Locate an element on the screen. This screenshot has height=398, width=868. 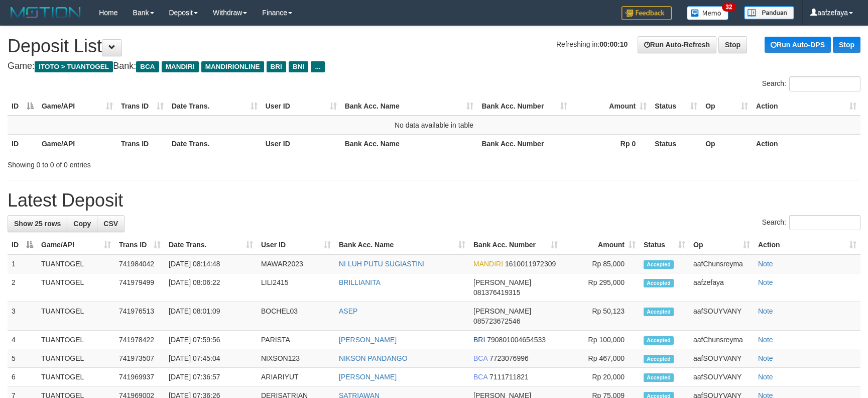
td: 5 is located at coordinates (22, 358).